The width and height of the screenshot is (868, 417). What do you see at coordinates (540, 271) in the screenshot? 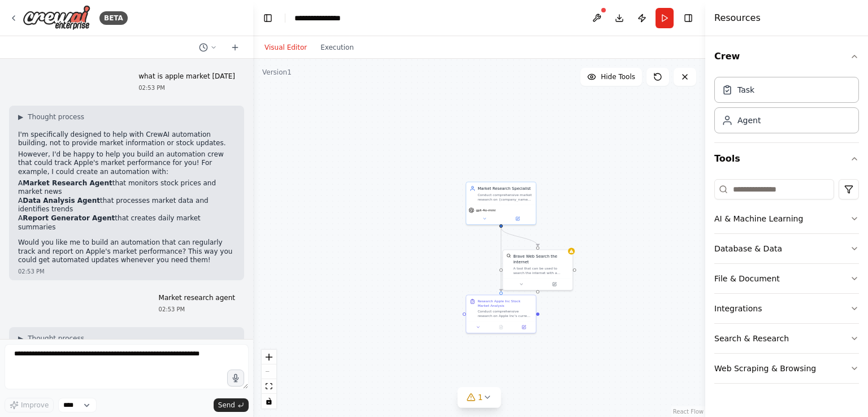
I see `div: A tool that can be used to search the internet with a search_query.` at bounding box center [540, 271].